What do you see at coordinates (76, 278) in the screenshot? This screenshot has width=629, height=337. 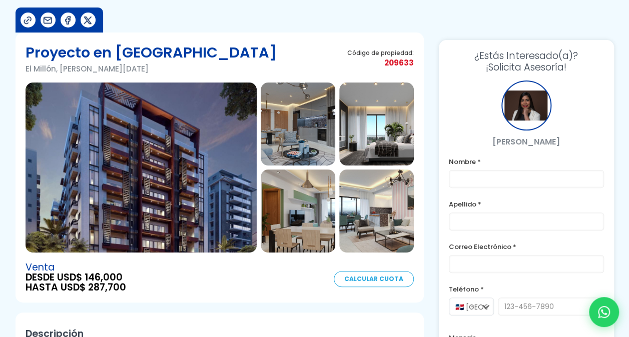 I see `span: DESDE USD$ 146,000` at bounding box center [76, 278].